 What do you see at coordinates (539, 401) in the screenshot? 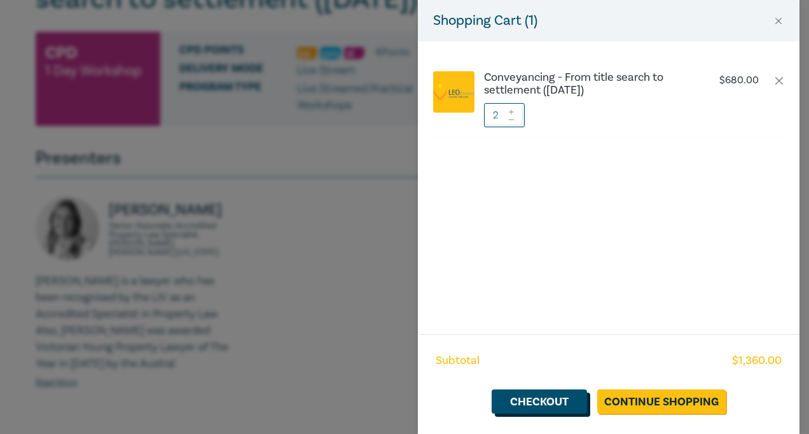
I see `a: Checkout` at bounding box center [539, 401].